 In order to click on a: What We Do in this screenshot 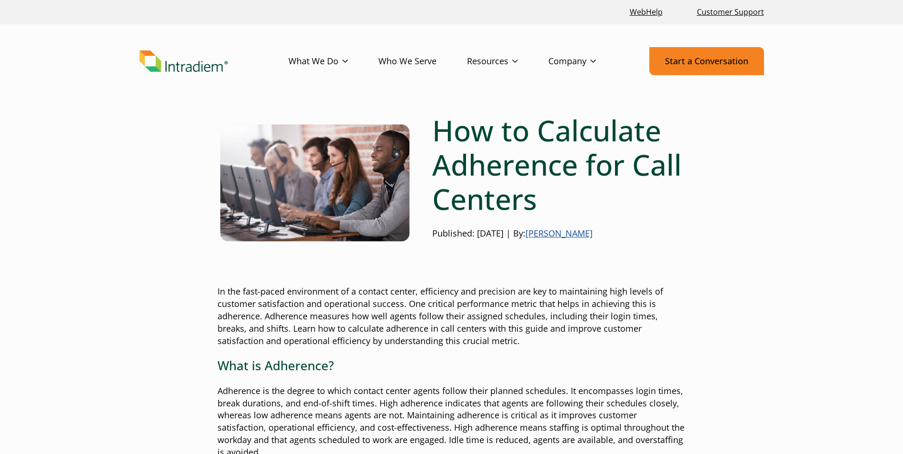, I will do `click(333, 61)`.